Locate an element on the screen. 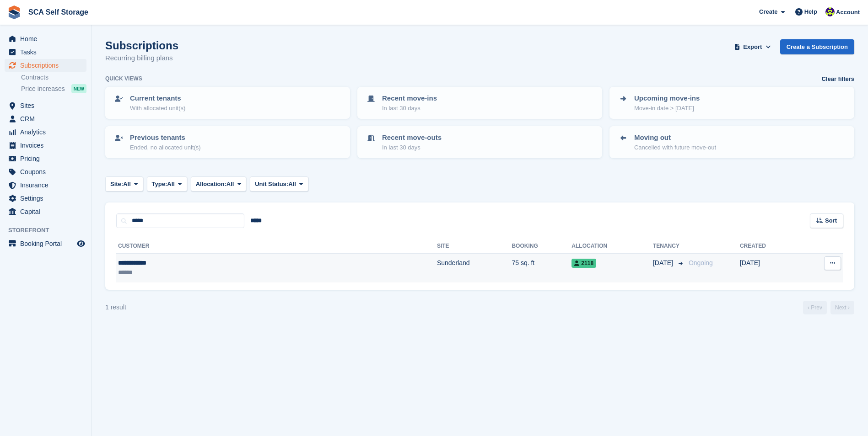  span: Export is located at coordinates (752, 47).